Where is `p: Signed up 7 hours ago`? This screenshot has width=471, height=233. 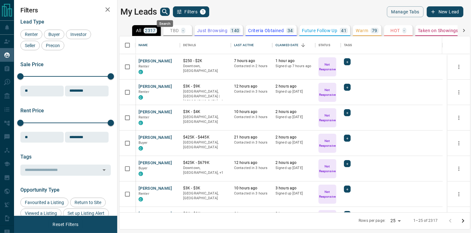 p: Signed up 7 hours ago is located at coordinates (293, 66).